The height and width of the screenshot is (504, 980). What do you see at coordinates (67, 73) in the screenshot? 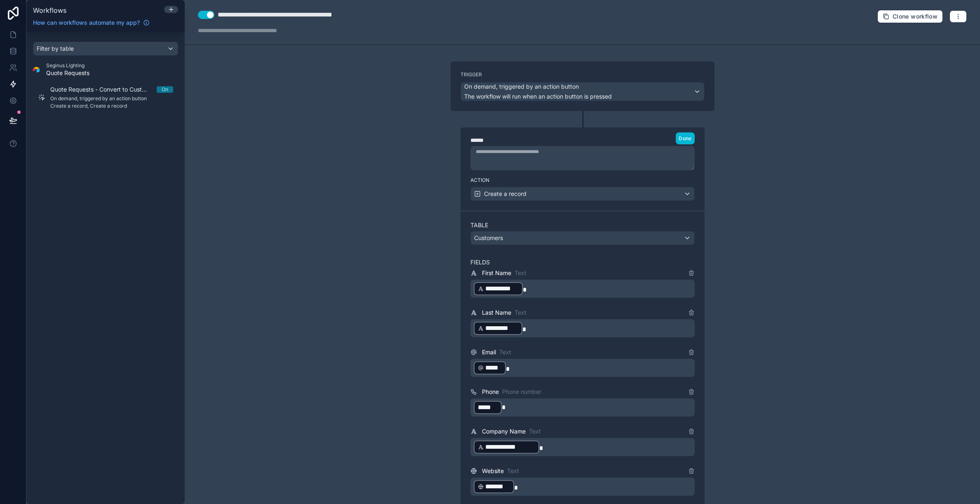
I see `span: Quote Requests` at bounding box center [67, 73].